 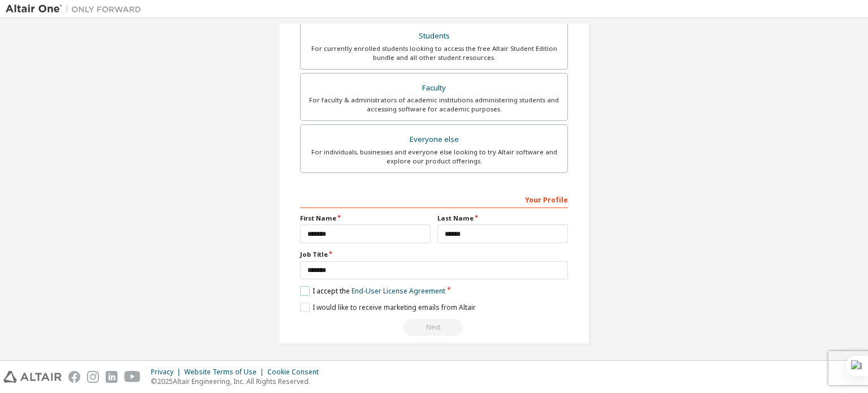 What do you see at coordinates (434, 104) in the screenshot?
I see `div: For faculty & administrators of academic institutions administering students and accessing softwa...` at bounding box center [434, 104].